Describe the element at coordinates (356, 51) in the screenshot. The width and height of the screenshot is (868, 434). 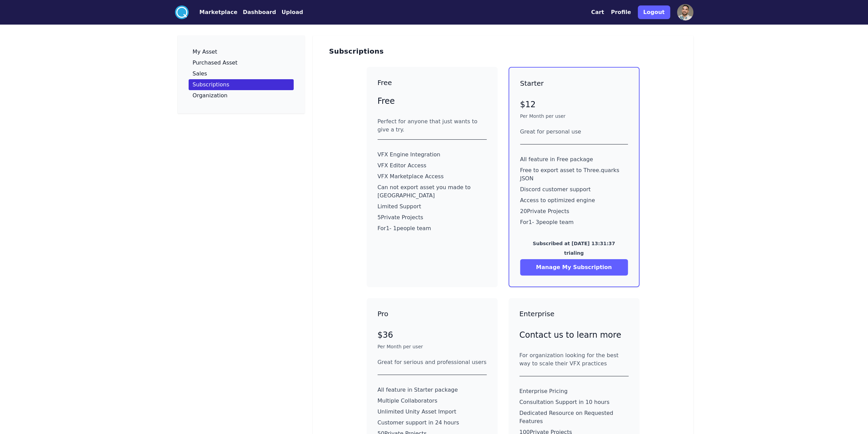
I see `h3: Subscriptions` at that location.